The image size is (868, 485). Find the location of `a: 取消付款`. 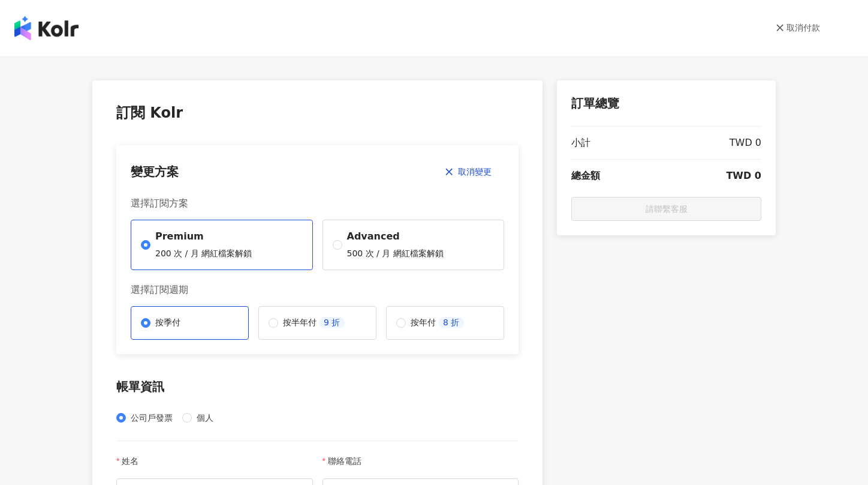

a: 取消付款 is located at coordinates (798, 28).